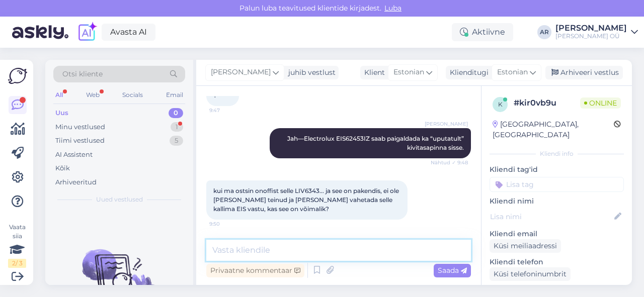  Describe the element at coordinates (449, 162) in the screenshot. I see `span: Nähtud ✓ 9:48` at that location.